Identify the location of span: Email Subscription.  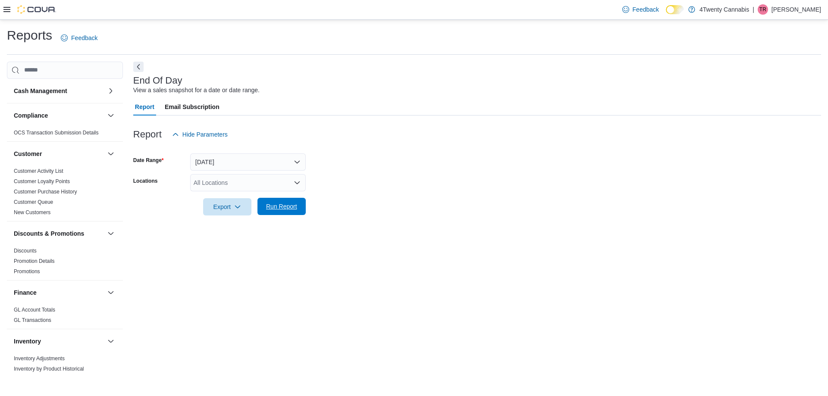
(192, 107).